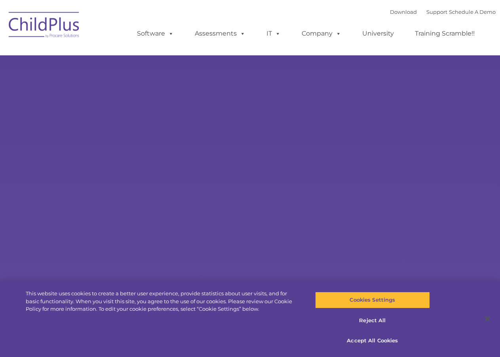 This screenshot has width=500, height=357. What do you see at coordinates (403, 12) in the screenshot?
I see `a: Download` at bounding box center [403, 12].